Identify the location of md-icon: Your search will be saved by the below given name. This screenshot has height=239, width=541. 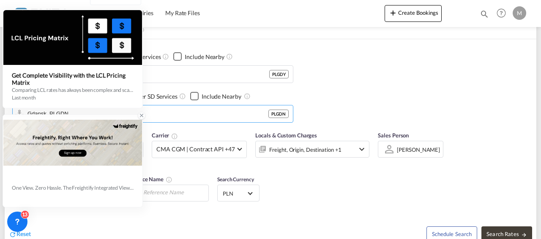
(169, 180).